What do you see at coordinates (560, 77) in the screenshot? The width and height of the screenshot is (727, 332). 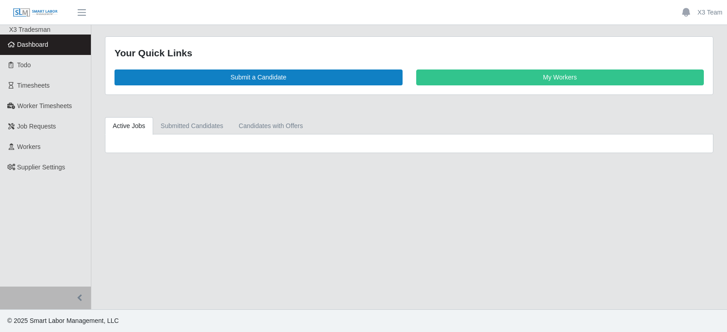 I see `a: My Workers` at bounding box center [560, 77].